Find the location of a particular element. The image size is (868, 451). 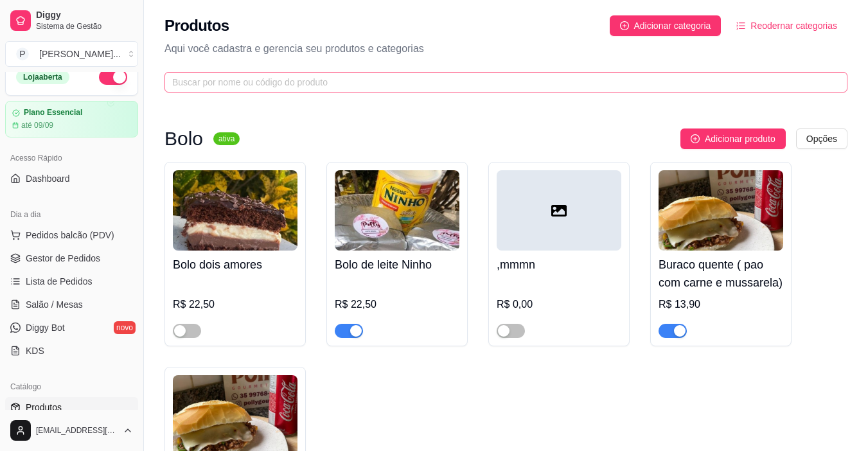

h4: Buraco quente ( pao com carne e mussarela) is located at coordinates (720, 274).